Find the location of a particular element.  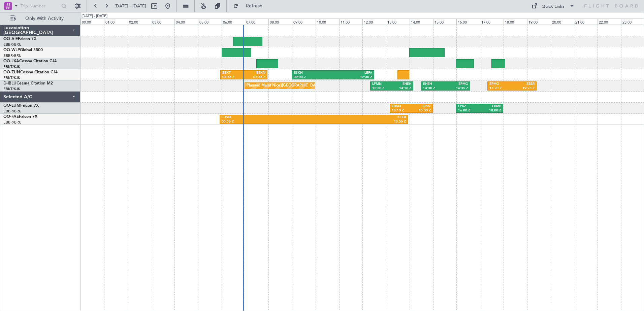

span: OO-LUM is located at coordinates (12, 106).